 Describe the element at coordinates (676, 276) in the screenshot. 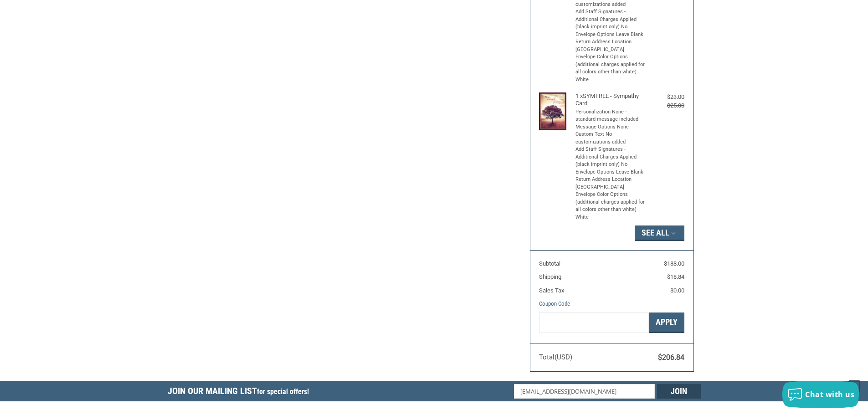

I see `span: $18.84` at that location.